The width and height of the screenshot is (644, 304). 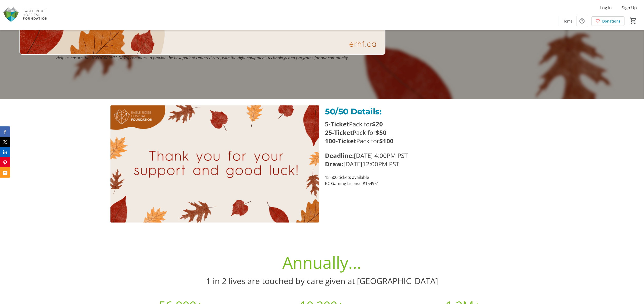 What do you see at coordinates (387, 141) in the screenshot?
I see `strong: $100` at bounding box center [387, 141].